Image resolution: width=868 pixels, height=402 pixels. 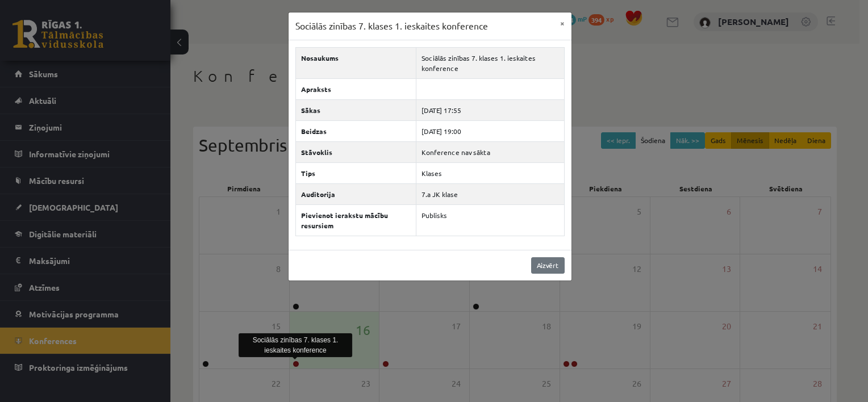 What do you see at coordinates (489, 173) in the screenshot?
I see `td: Klases` at bounding box center [489, 173].